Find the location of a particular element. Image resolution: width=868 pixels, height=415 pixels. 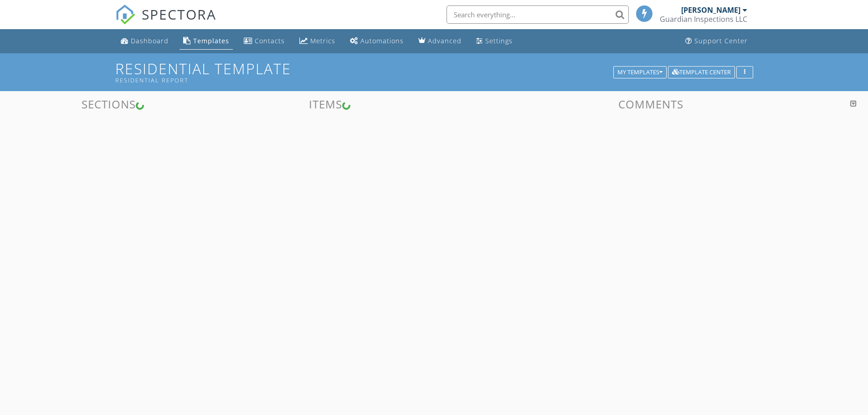

div: Support Center is located at coordinates (721, 41).